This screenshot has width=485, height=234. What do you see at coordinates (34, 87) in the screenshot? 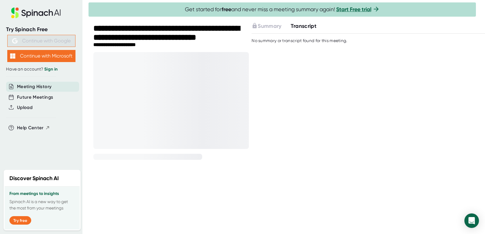
I see `button: Meeting History` at bounding box center [34, 87].